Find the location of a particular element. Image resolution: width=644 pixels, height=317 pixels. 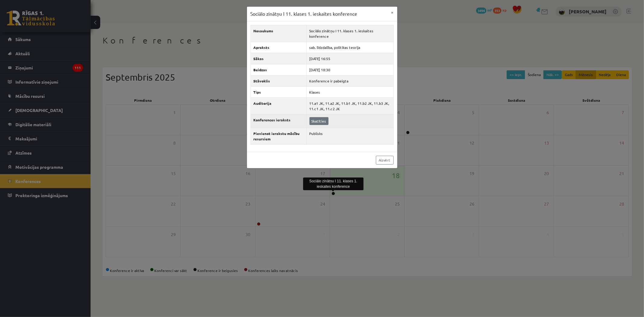

th: Sākas is located at coordinates (278, 58).